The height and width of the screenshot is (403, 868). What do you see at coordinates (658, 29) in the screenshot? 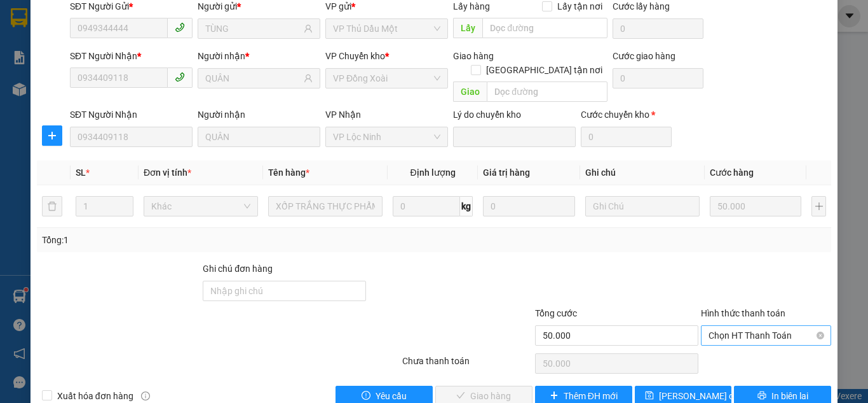
I see `input: Cước lấy hàng` at bounding box center [658, 29].